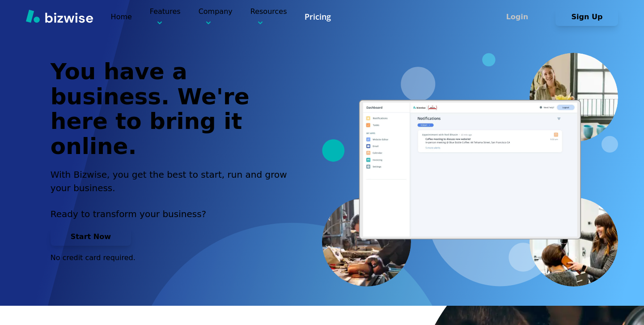 This screenshot has height=325, width=644. Describe the element at coordinates (318, 16) in the screenshot. I see `a: Pricing` at that location.